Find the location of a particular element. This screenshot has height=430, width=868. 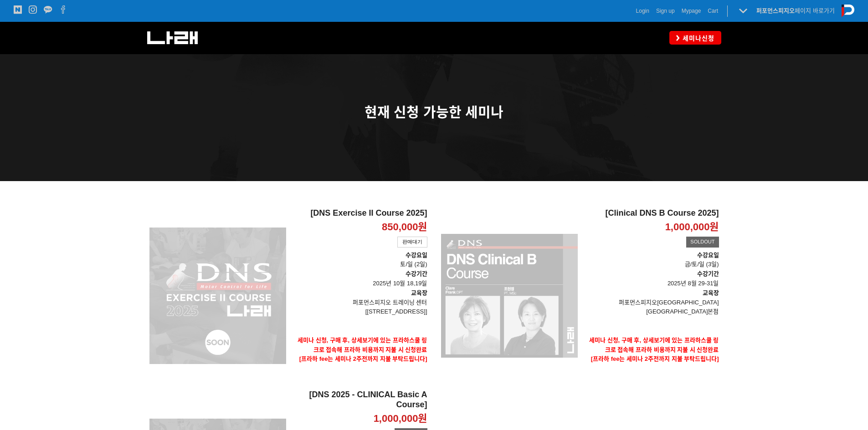

p: 토/일 (2일) is located at coordinates (360, 260).